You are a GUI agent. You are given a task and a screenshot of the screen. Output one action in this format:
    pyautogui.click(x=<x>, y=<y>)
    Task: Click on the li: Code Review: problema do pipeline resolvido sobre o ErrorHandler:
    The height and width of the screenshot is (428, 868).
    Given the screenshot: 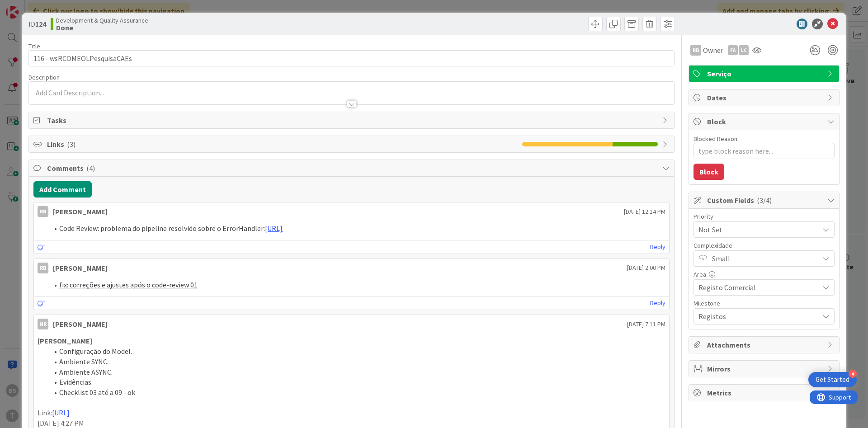 What is the action you would take?
    pyautogui.click(x=357, y=228)
    